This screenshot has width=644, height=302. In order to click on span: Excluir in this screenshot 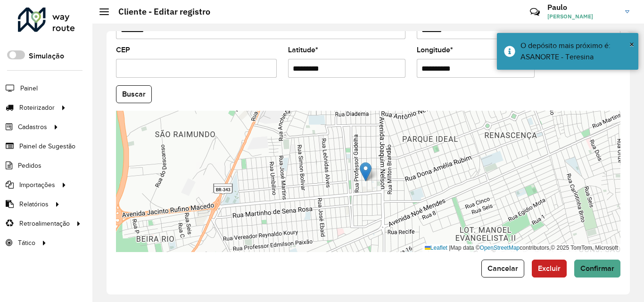, I will do `click(549, 268)`.